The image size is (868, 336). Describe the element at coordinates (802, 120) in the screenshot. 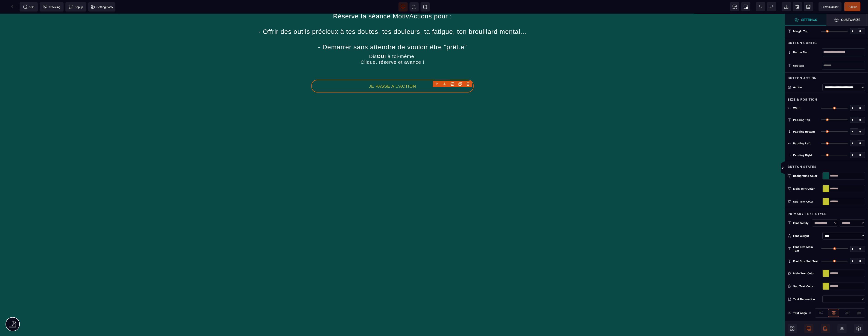

I see `span: Padding Top` at that location.